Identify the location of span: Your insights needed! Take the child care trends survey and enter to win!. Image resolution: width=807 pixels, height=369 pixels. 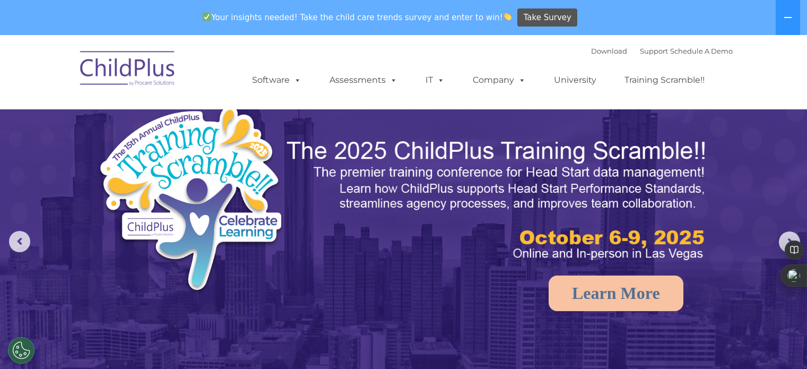
(357, 17).